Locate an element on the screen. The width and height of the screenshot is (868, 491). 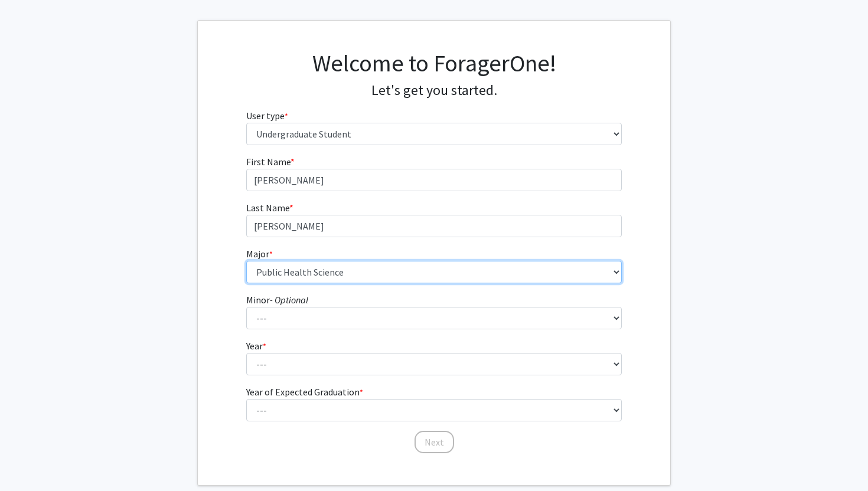
label: User type is located at coordinates (267, 115).